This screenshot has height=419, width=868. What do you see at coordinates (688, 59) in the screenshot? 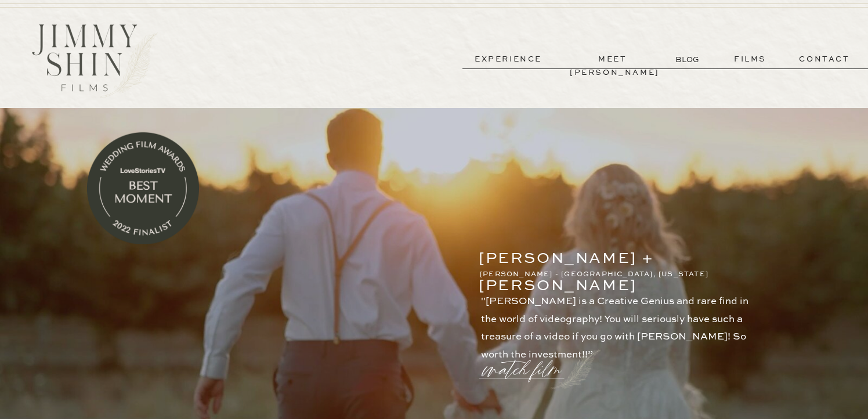
I see `p: BLOG` at bounding box center [688, 59].